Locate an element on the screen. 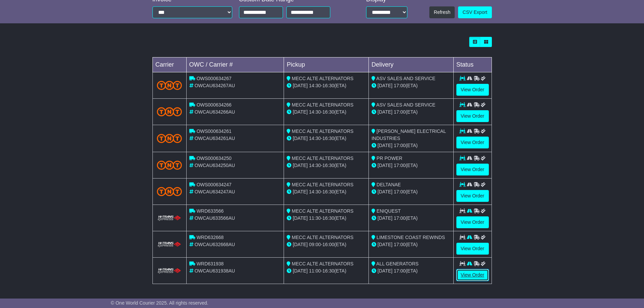 Image resolution: width=644 pixels, height=308 pixels. span: WRD632668 is located at coordinates (210, 237).